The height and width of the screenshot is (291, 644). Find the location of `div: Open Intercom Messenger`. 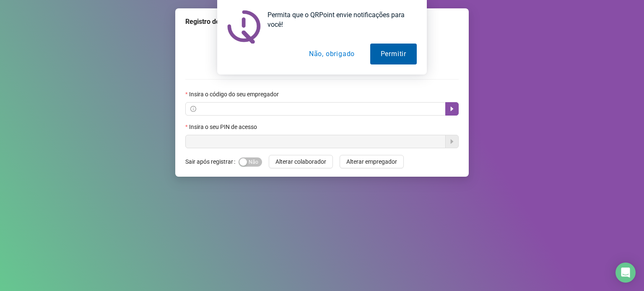

div: Open Intercom Messenger is located at coordinates (625, 273).